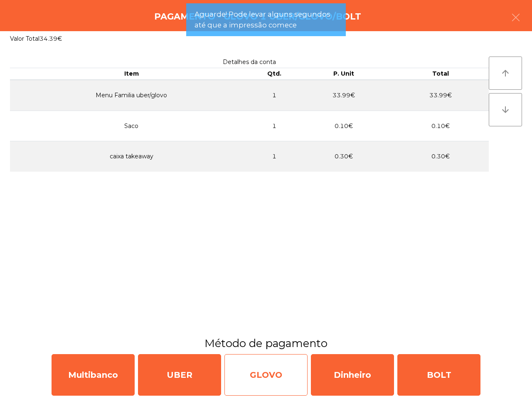 The width and height of the screenshot is (532, 399). Describe the element at coordinates (505, 110) in the screenshot. I see `i: arrow_downward` at that location.